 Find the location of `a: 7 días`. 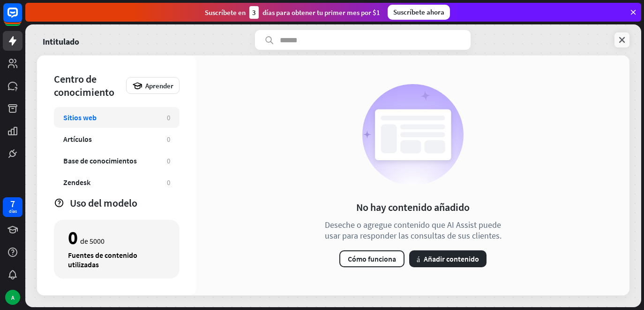

a: 7 días is located at coordinates (13, 207).